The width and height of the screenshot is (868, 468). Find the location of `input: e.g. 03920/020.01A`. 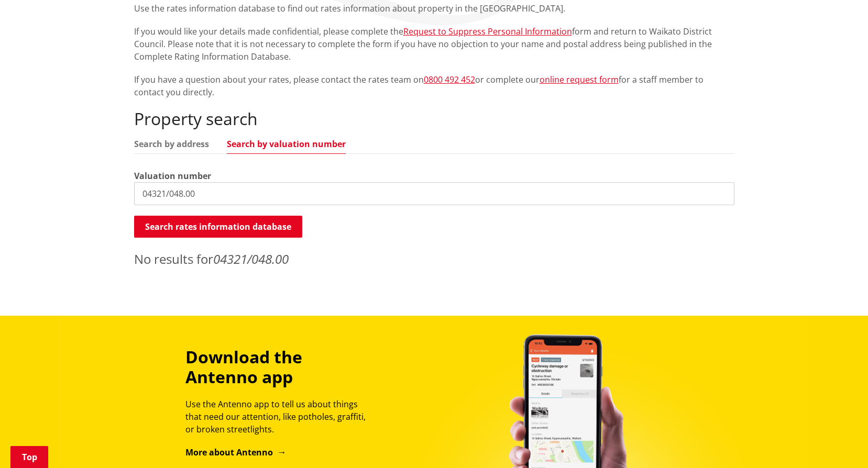

input: e.g. 03920/020.01A is located at coordinates (434, 194).